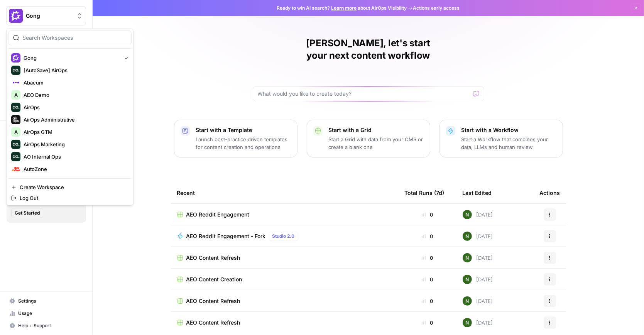 Image resolution: width=644 pixels, height=335 pixels. I want to click on div: Recent, so click(285, 193).